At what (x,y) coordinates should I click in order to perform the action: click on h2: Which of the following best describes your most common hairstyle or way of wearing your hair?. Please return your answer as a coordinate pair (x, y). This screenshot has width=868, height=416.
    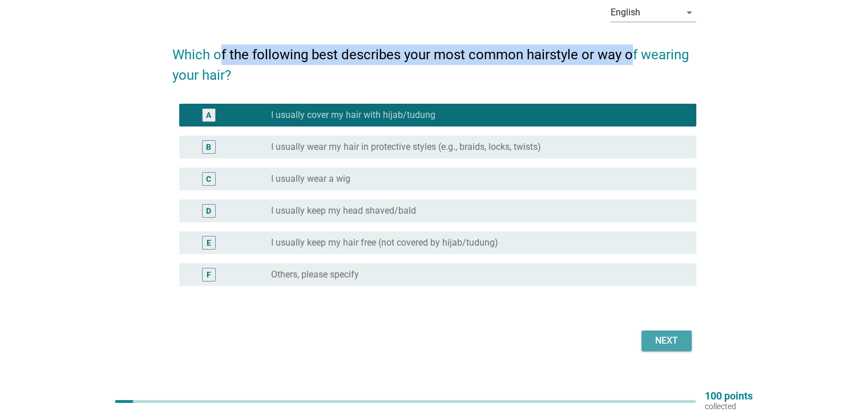
    Looking at the image, I should click on (434, 59).